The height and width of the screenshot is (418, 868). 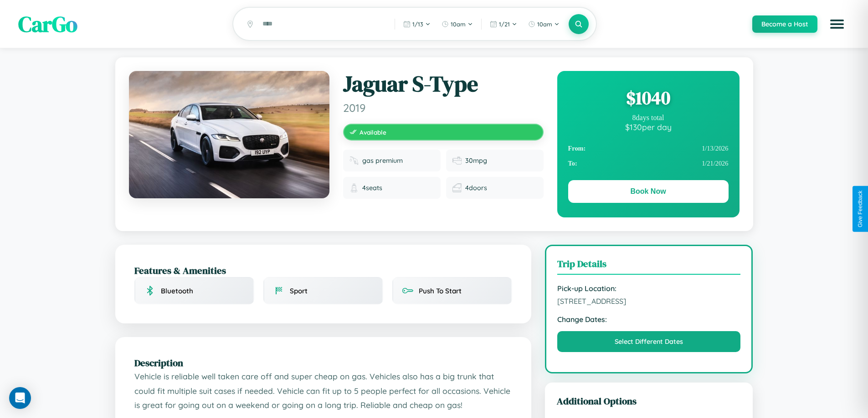 What do you see at coordinates (477, 161) in the screenshot?
I see `span: 30 mpg` at bounding box center [477, 161].